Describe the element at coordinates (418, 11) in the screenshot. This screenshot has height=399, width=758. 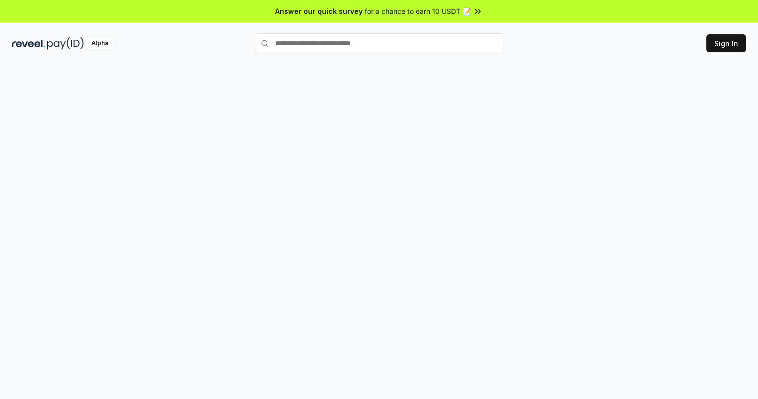
I see `span: for a chance to earn 10 USDT 📝` at that location.